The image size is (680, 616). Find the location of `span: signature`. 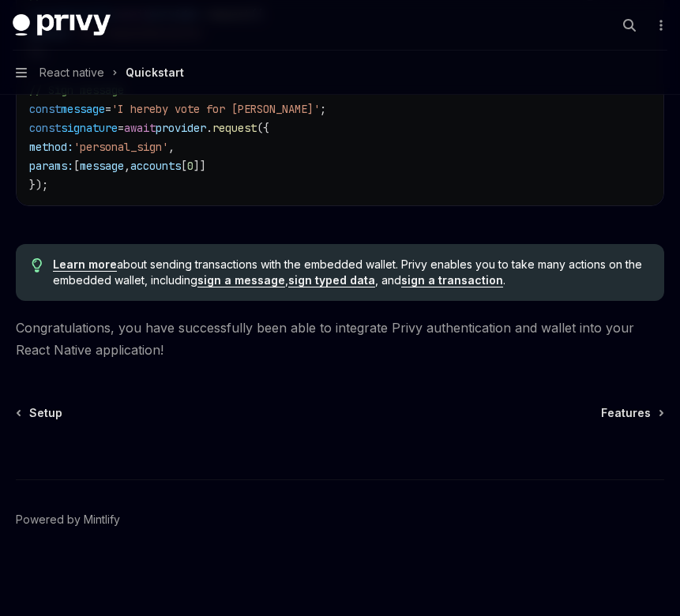

span: signature is located at coordinates (89, 128).